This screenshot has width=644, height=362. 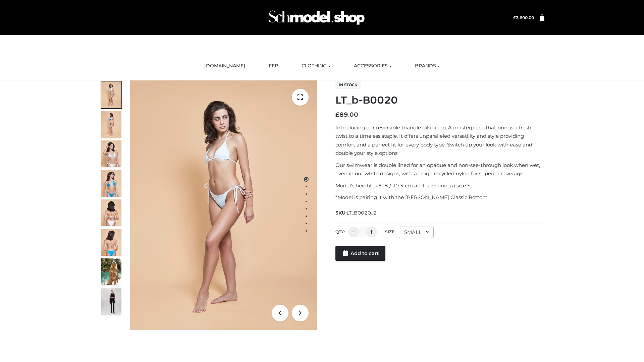 I want to click on img: ArielClassicBikiniTop_CloudNine_AzureSky_OW114ECO_3-scaled.jpg, so click(x=111, y=154).